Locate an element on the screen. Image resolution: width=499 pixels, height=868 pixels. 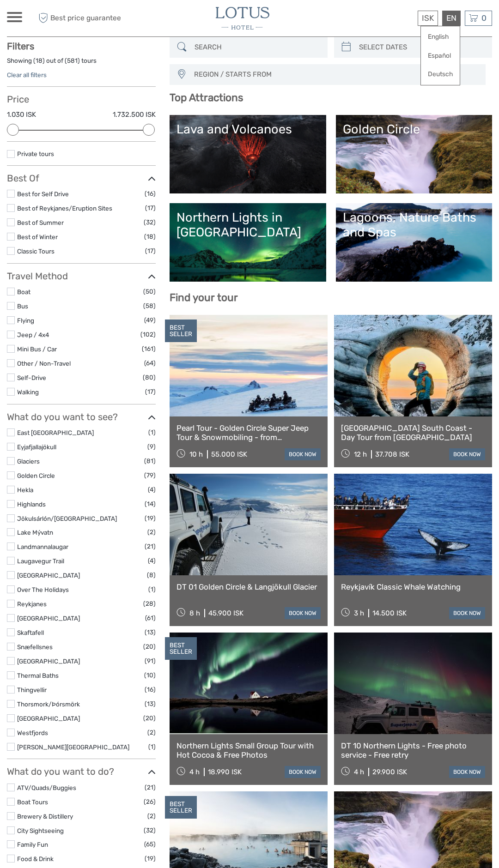
div: BEST SELLER is located at coordinates (180, 807).